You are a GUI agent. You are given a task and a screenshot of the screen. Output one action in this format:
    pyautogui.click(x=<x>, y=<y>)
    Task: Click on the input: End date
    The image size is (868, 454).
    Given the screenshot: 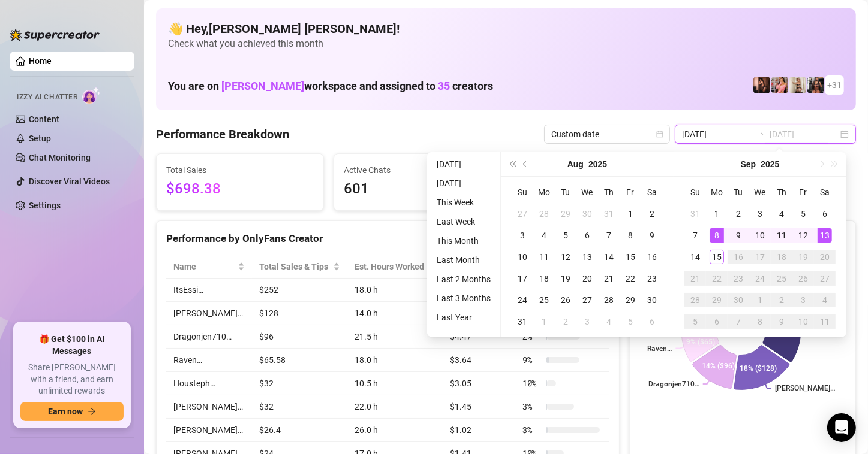 What is the action you would take?
    pyautogui.click(x=803, y=134)
    